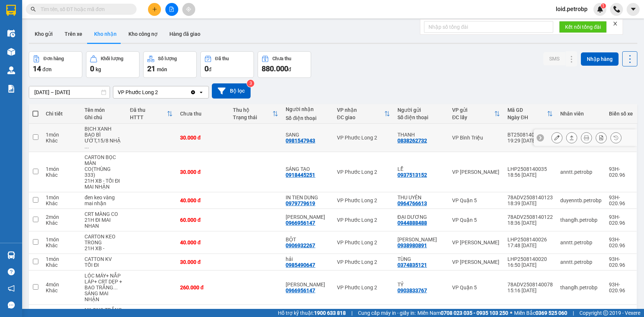 Image resolution: width=644 pixels, height=317 pixels. What do you see at coordinates (307, 197) in the screenshot?
I see `div: IN TIEN DUNG` at bounding box center [307, 197].